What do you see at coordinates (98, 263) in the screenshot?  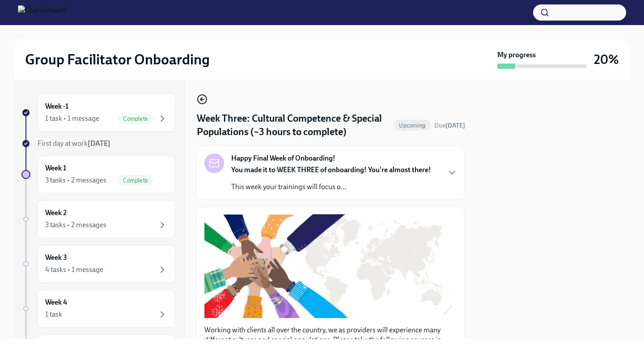 I see `a: Week 34 tasks • 1 message` at bounding box center [98, 263].